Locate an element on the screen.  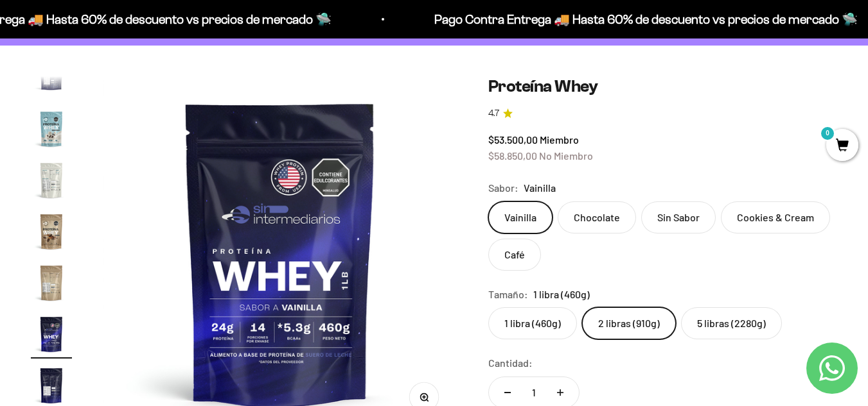
button: Ir al artículo 17 is located at coordinates (51, 285).